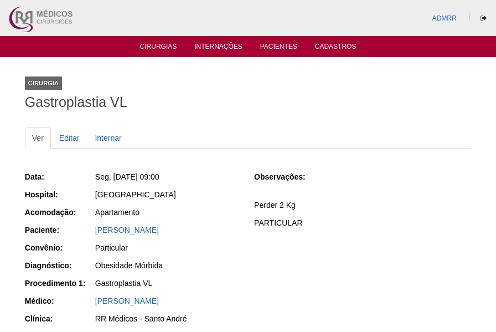  I want to click on h1: Gastroplastia VL, so click(248, 102).